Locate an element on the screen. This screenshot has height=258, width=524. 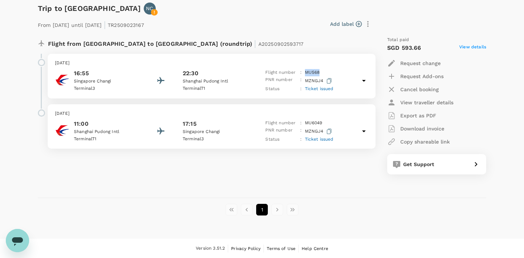
button: Request change is located at coordinates (414, 63).